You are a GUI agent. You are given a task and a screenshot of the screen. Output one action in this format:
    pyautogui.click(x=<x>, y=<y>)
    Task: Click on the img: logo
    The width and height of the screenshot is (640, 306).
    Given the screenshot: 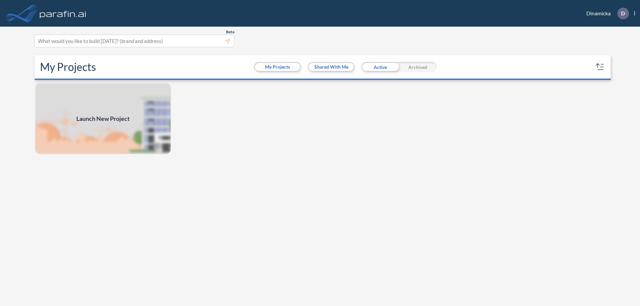 What is the action you would take?
    pyautogui.click(x=63, y=13)
    